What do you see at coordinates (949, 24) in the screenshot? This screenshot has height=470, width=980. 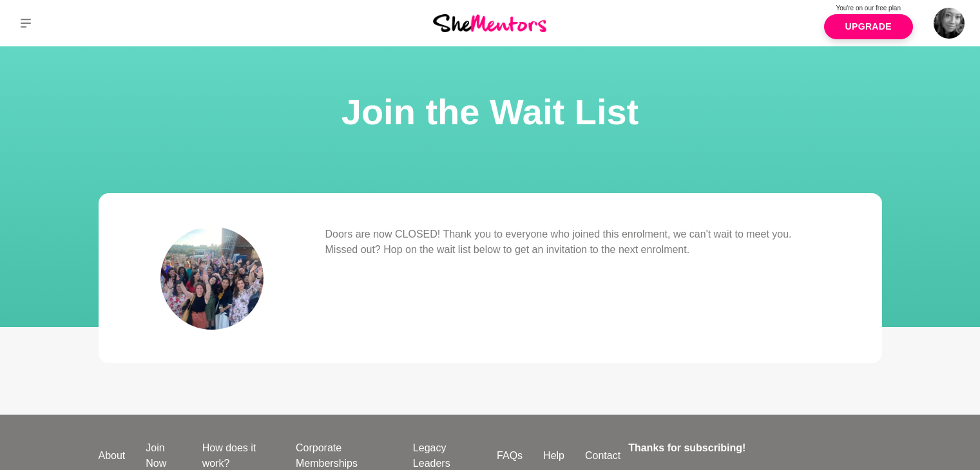 I see `img: Starla` at bounding box center [949, 24].